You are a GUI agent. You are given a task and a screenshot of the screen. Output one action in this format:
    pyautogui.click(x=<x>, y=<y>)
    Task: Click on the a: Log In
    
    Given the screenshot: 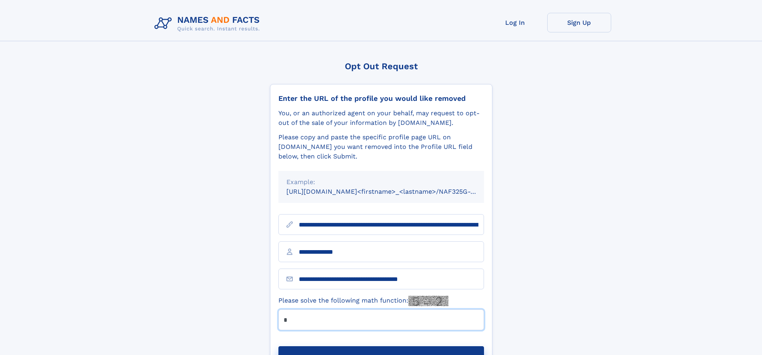 What is the action you would take?
    pyautogui.click(x=515, y=22)
    